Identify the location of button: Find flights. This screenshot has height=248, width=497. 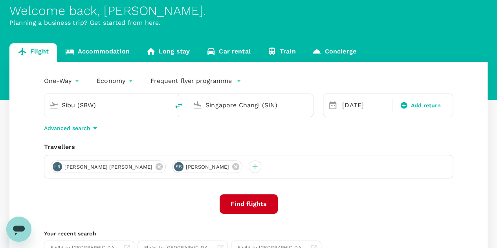
(249, 204).